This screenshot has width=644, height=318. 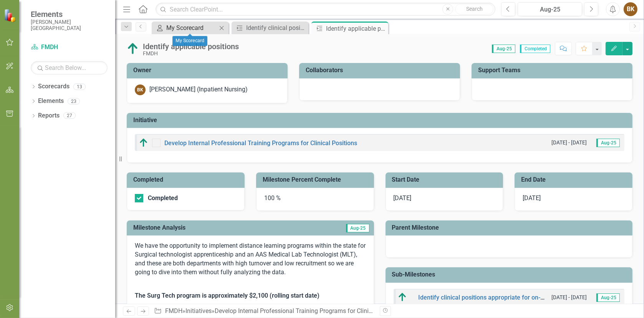 What do you see at coordinates (10, 15) in the screenshot?
I see `img: ClearPoint Strategy` at bounding box center [10, 15].